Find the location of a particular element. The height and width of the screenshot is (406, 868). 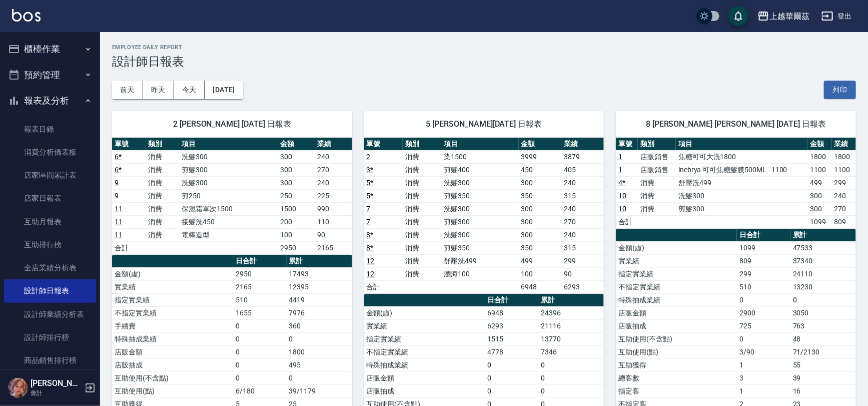

td: 總客數 is located at coordinates (677, 378).